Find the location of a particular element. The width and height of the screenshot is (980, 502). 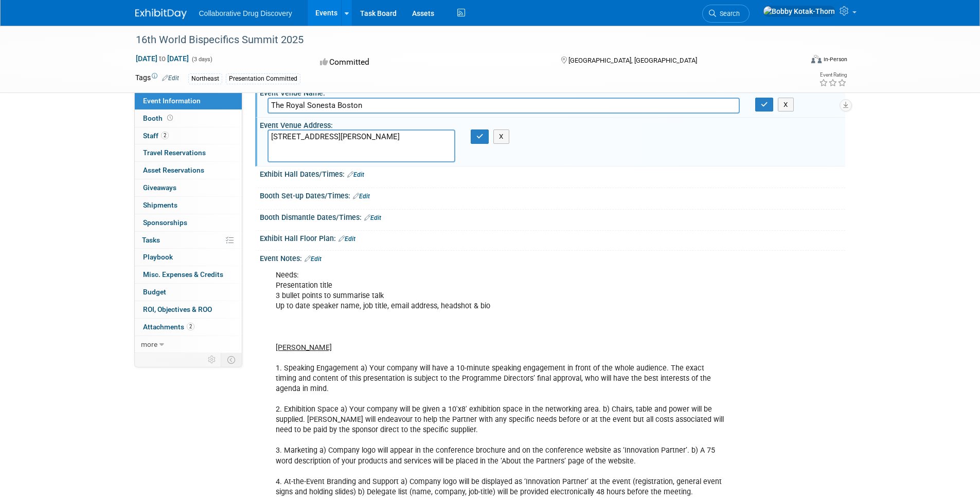

div: Presentation Committed is located at coordinates (263, 78).